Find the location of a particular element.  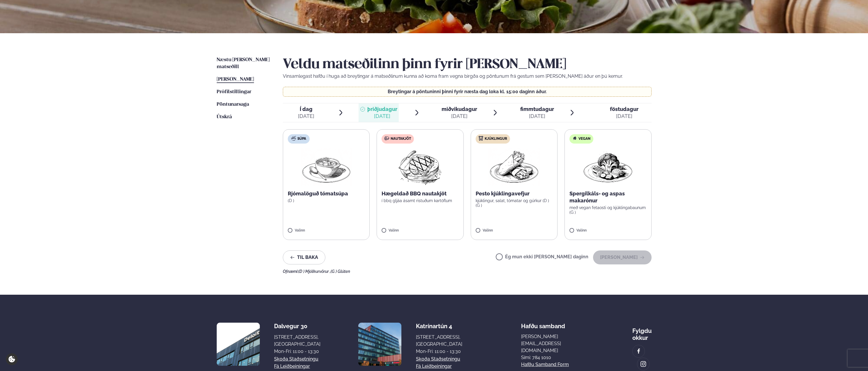

span: Prófílstillingar is located at coordinates (234, 92).